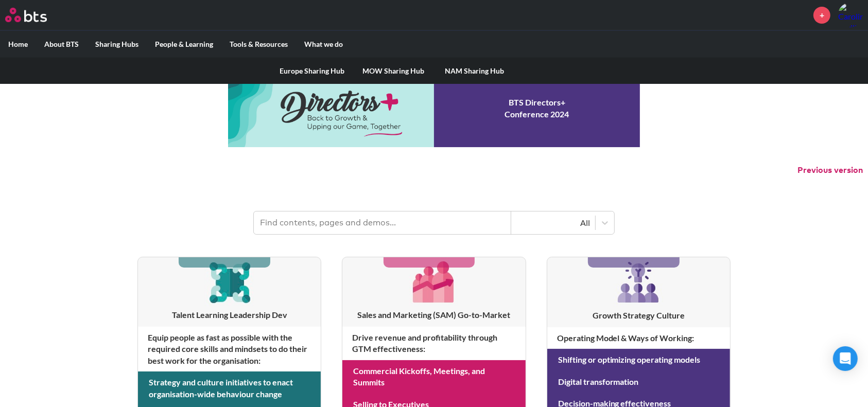  What do you see at coordinates (117, 44) in the screenshot?
I see `label: Sharing Hubs` at bounding box center [117, 44].